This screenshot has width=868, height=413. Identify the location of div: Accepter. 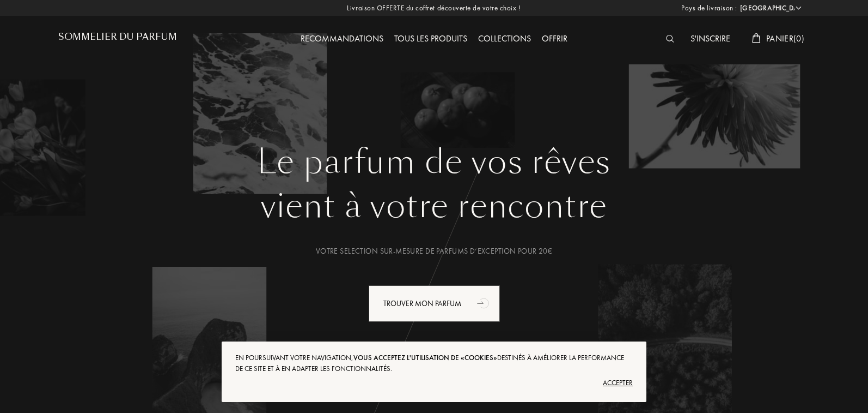
(434, 383).